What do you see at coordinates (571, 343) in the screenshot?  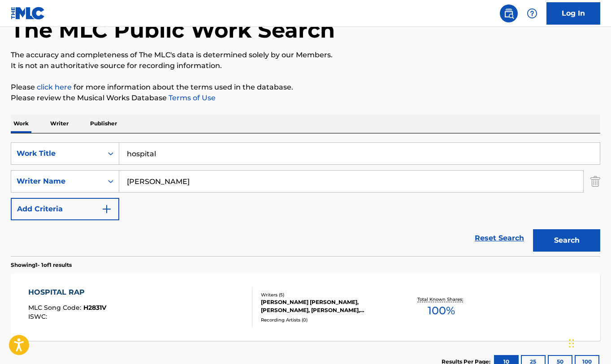 I see `div: Drag` at bounding box center [571, 343].